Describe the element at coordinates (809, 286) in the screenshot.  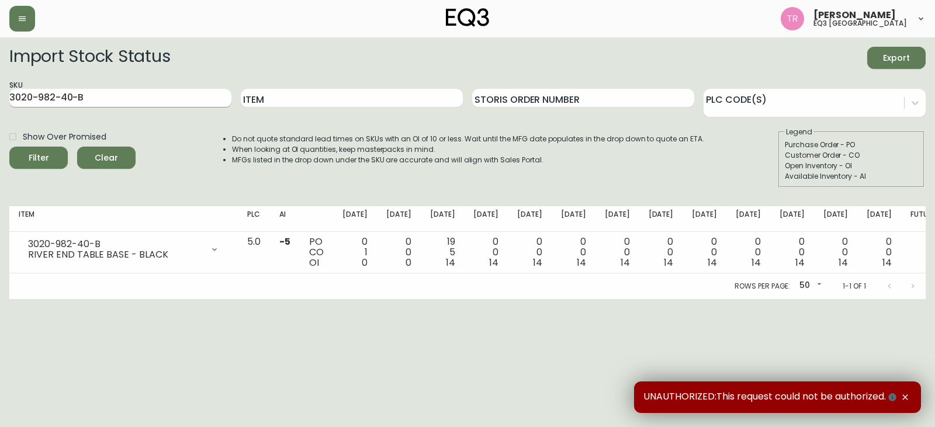
I see `div: 50` at that location.